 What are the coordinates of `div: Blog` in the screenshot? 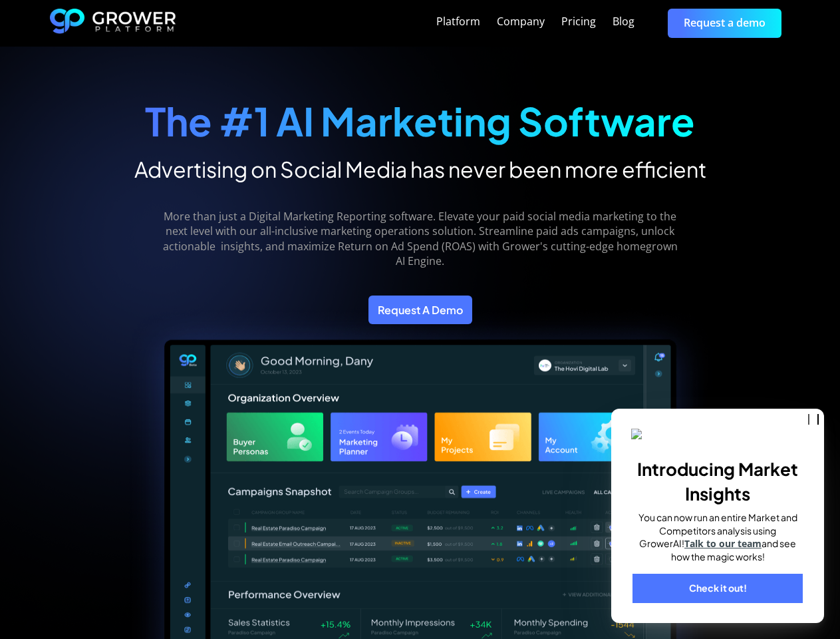 It's located at (623, 21).